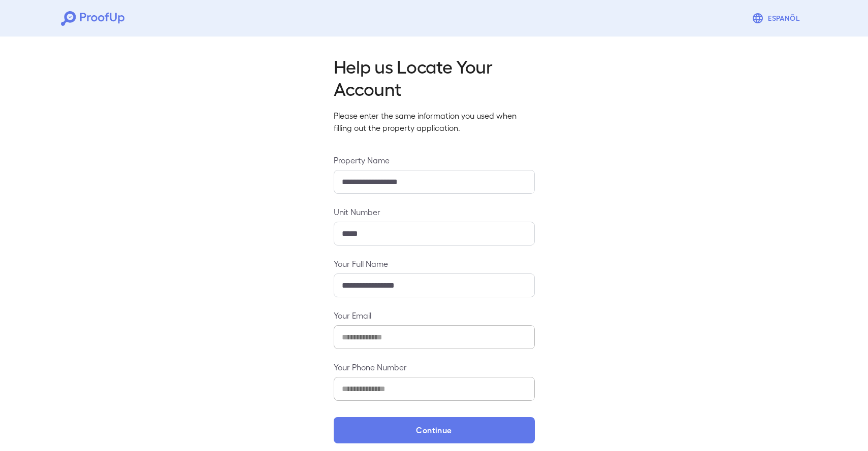 Image resolution: width=868 pixels, height=451 pixels. What do you see at coordinates (434, 160) in the screenshot?
I see `label: Property Name` at bounding box center [434, 160].